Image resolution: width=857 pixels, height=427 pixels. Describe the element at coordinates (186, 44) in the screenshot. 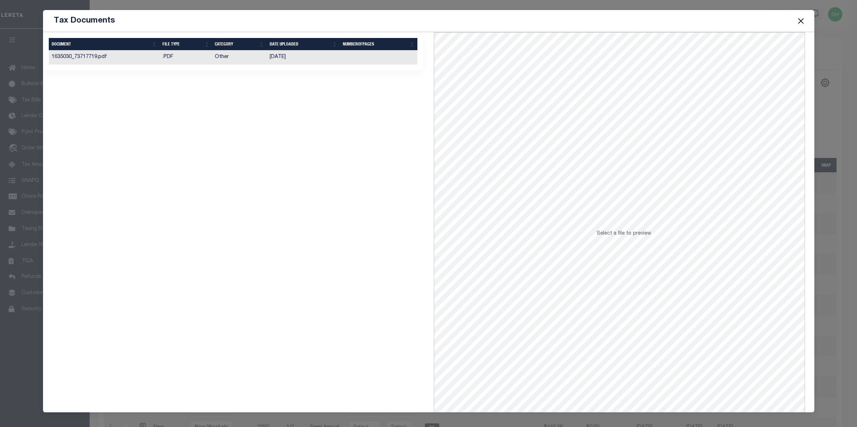

I see `th: FILE TYPE: activate to sort column ascending` at that location.